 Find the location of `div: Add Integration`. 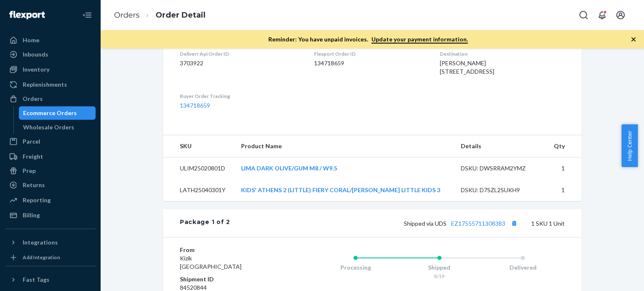

div: Add Integration is located at coordinates (41, 257).